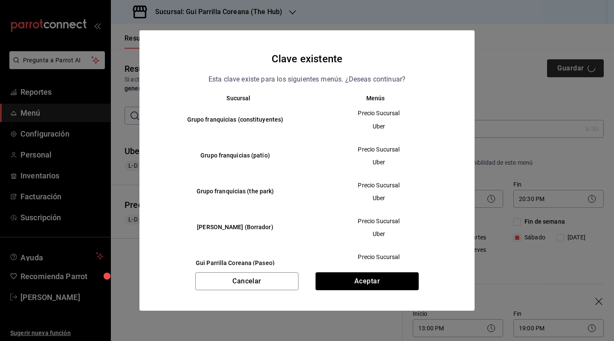 The width and height of the screenshot is (614, 341). I want to click on h6: Grupo franquicias (constituyentes), so click(235, 120).